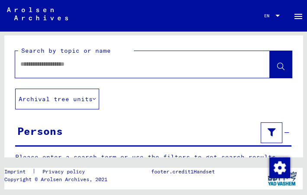 This screenshot has height=195, width=307. I want to click on font: Archival tree units, so click(55, 99).